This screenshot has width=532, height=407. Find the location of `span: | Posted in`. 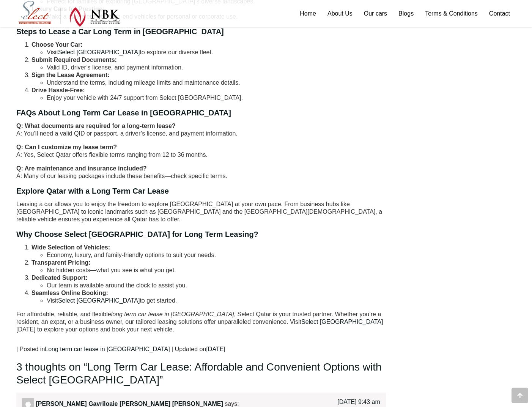

span: | Posted in is located at coordinates (94, 349).